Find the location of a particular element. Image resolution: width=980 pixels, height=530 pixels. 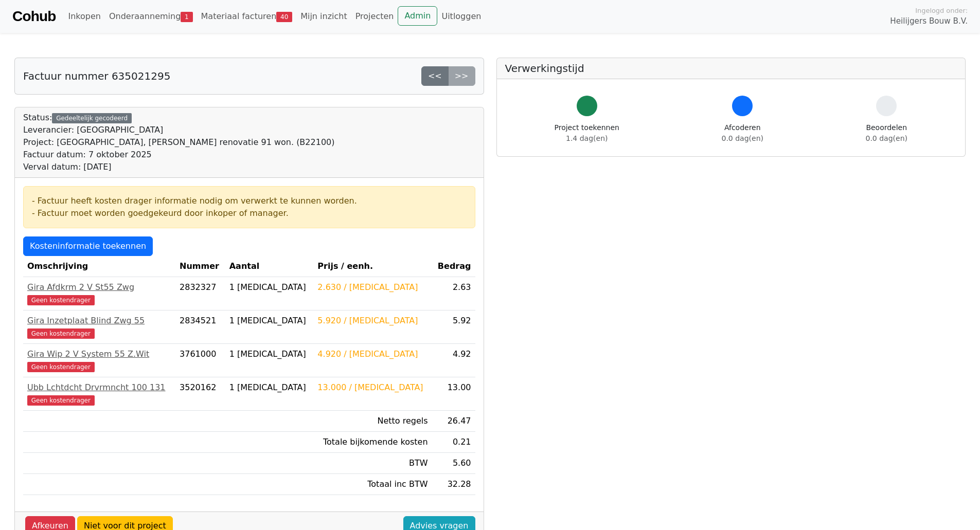

th: Aantal is located at coordinates (269, 266).